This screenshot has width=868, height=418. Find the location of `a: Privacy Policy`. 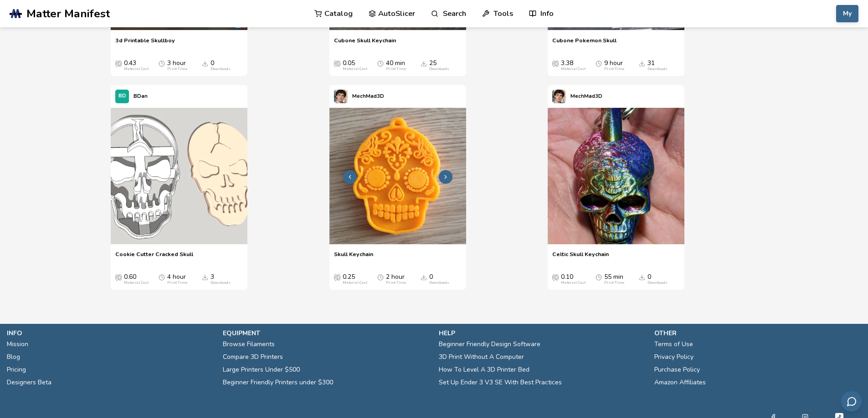

a: Privacy Policy is located at coordinates (674, 357).